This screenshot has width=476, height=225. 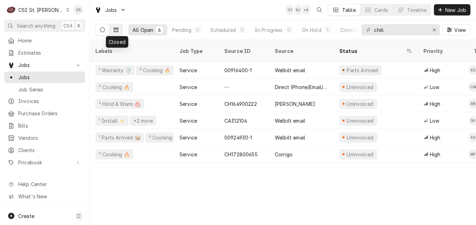 What do you see at coordinates (235, 121) in the screenshot?
I see `div: CA312104` at bounding box center [235, 121].